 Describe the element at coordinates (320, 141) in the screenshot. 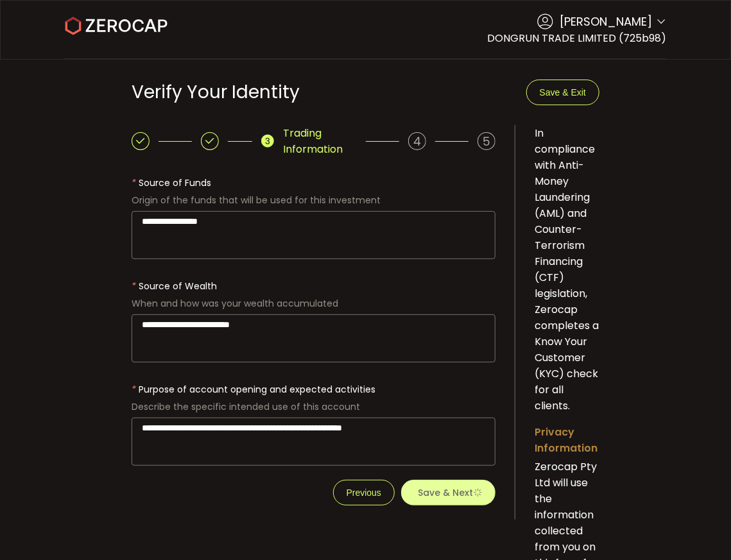

I see `span: Trading Information` at that location.